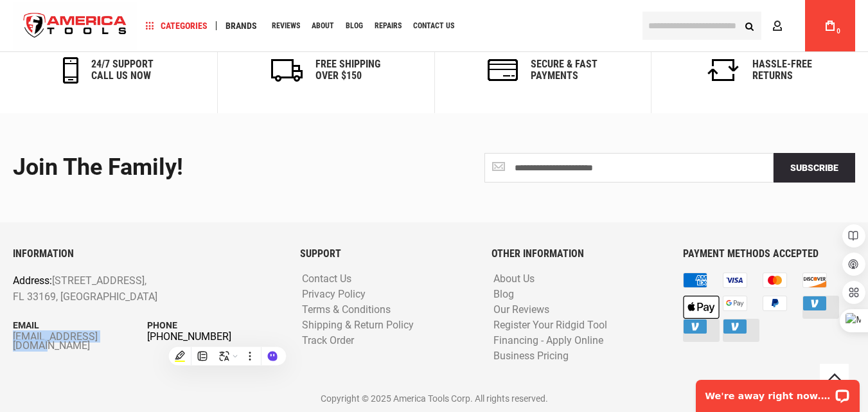 The width and height of the screenshot is (868, 412). Describe the element at coordinates (75, 26) in the screenshot. I see `a: store logo` at that location.